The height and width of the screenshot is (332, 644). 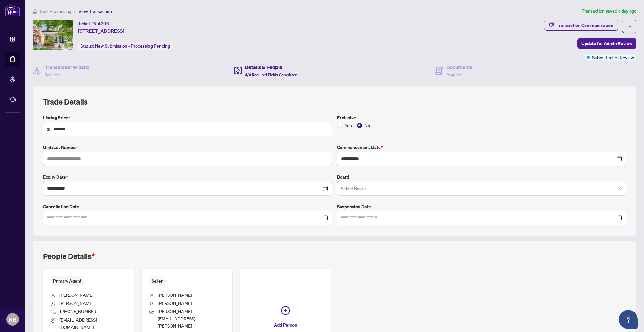 What do you see at coordinates (271, 75) in the screenshot?
I see `span: 4/4 Required Fields Completed` at bounding box center [271, 75].